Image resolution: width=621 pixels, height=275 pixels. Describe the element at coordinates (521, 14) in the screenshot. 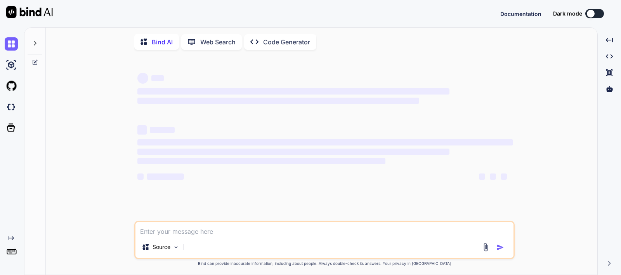

I see `button: Documentation` at that location.